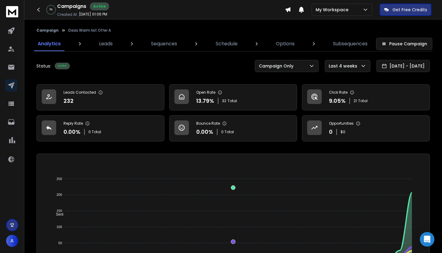 This screenshot has width=442, height=253. Describe the element at coordinates (285, 44) in the screenshot. I see `a: Options` at that location.